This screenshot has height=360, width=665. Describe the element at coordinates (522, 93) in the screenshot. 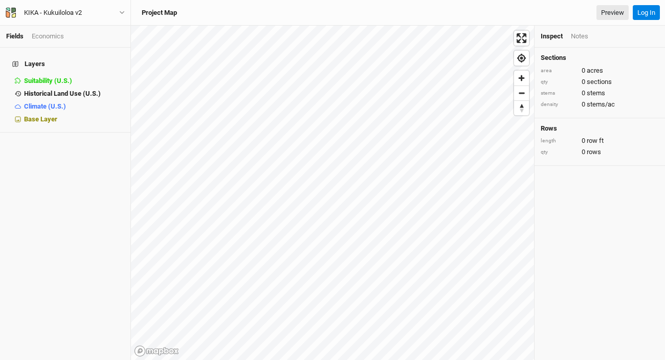

I see `span: Zoom out` at that location.